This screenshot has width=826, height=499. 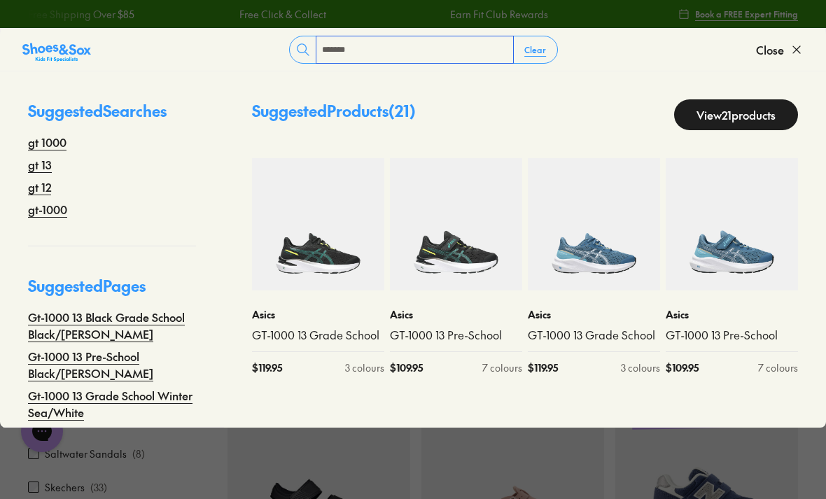 What do you see at coordinates (282, 14) in the screenshot?
I see `a: Free Click & Collect` at bounding box center [282, 14].